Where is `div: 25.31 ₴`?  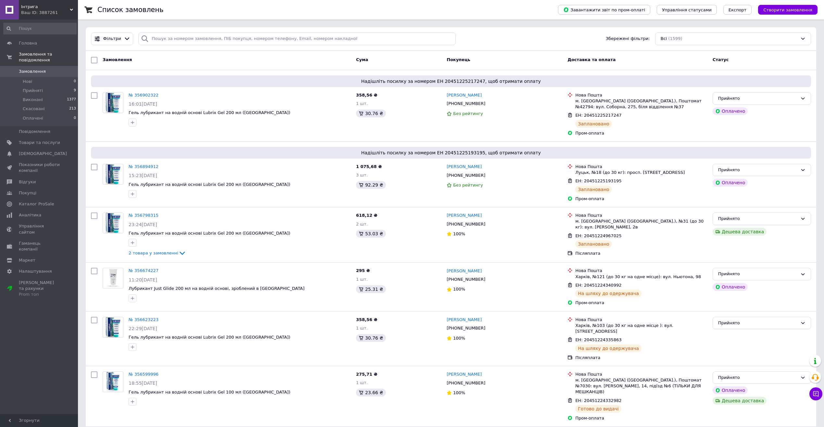
div: 25.31 ₴ is located at coordinates (371, 289).